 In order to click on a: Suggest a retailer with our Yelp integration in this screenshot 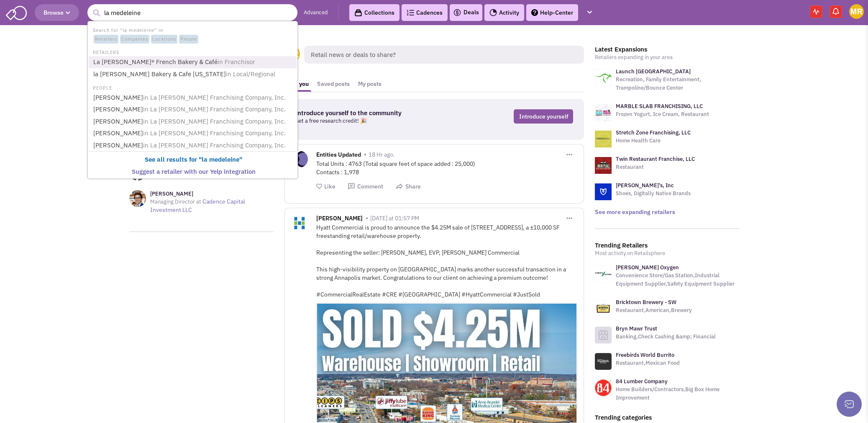, I will do `click(193, 172)`.